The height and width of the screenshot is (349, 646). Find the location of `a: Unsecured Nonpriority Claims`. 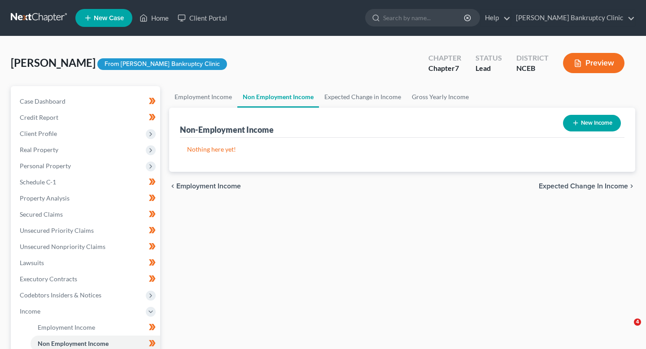

a: Unsecured Nonpriority Claims is located at coordinates (86, 247).